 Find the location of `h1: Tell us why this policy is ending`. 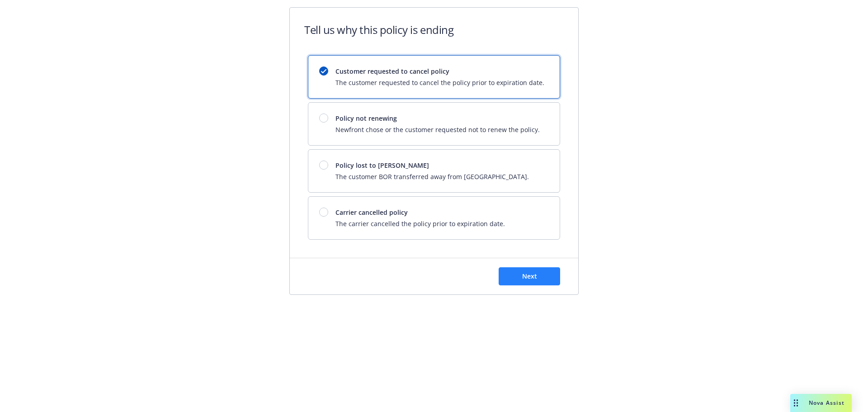

h1: Tell us why this policy is ending is located at coordinates (379, 29).